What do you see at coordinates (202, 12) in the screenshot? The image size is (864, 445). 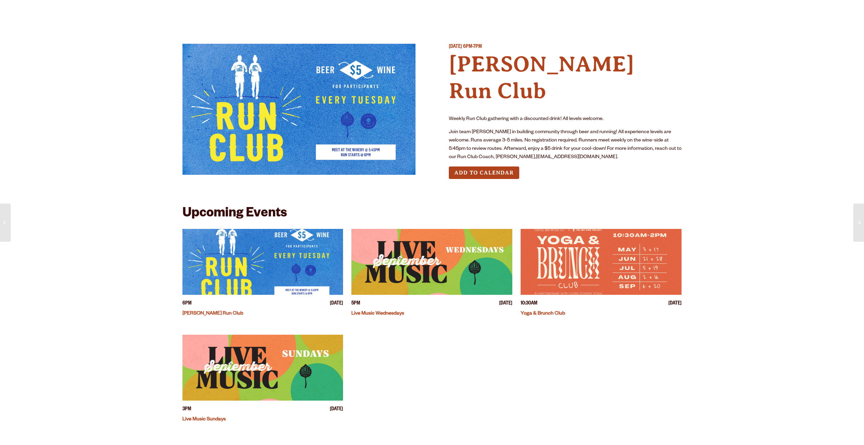 I see `a: Beer` at bounding box center [202, 12].